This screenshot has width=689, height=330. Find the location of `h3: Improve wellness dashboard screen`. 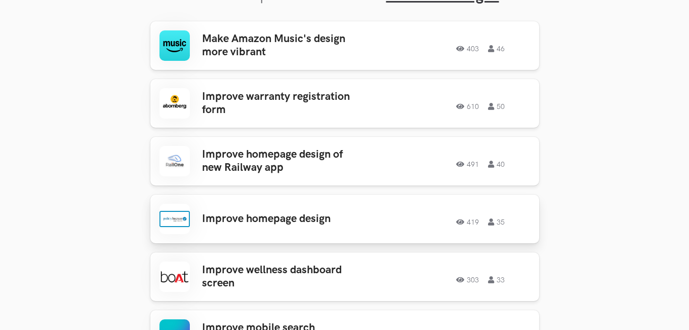

h3: Improve wellness dashboard screen is located at coordinates (281, 277).